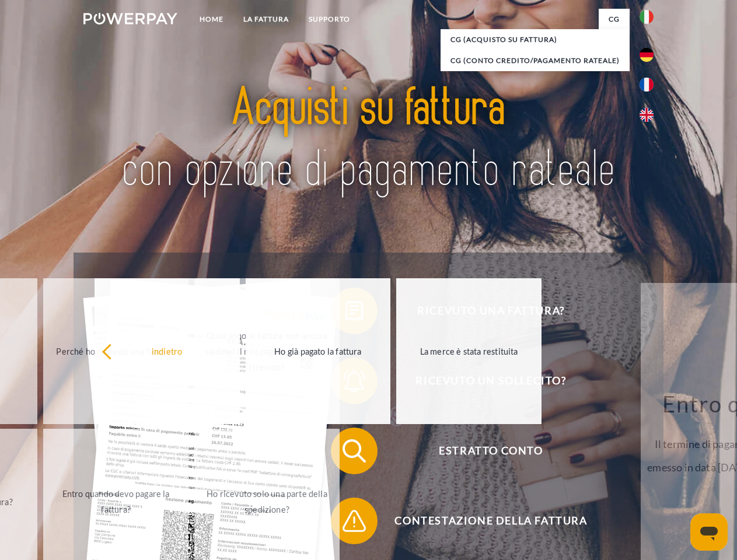 The image size is (737, 560). I want to click on img: de, so click(646, 55).